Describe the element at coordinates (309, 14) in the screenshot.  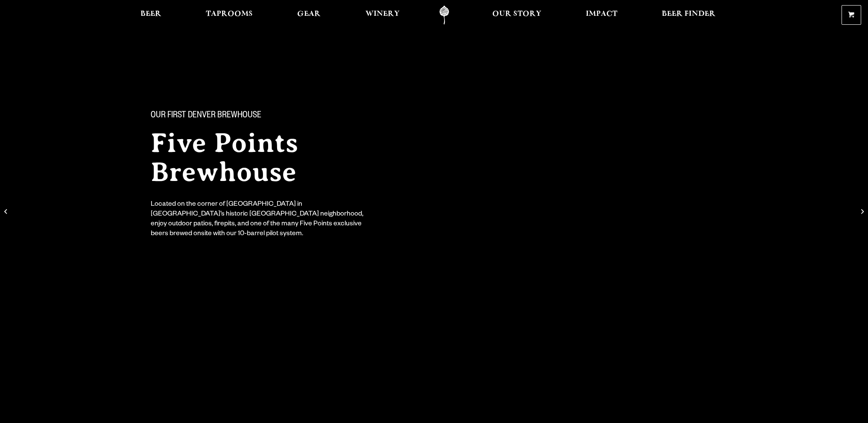
I see `span: Gear` at that location.